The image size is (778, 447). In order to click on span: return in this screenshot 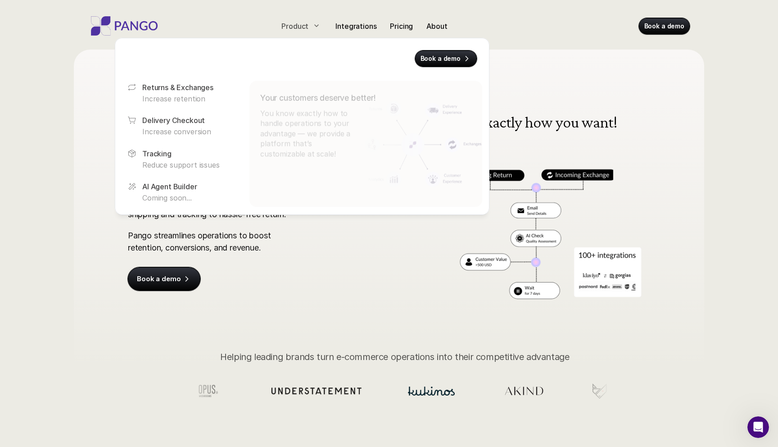, I will do `click(256, 60)`.